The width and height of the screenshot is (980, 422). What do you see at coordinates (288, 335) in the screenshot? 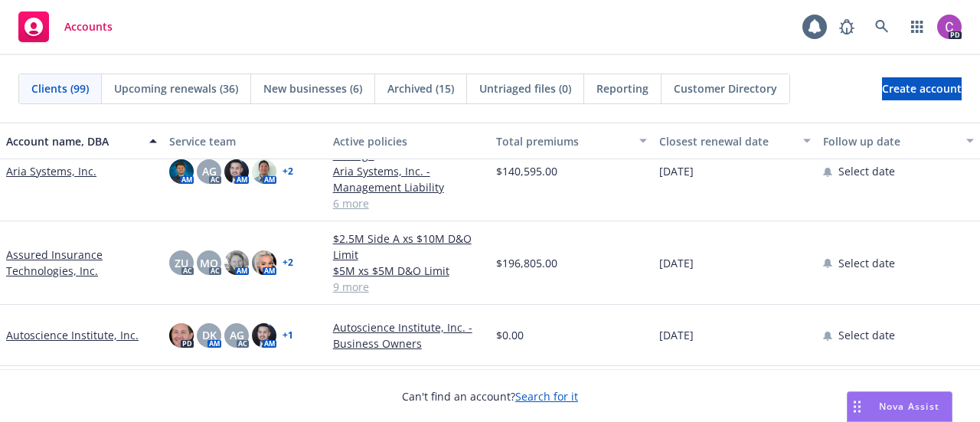
I see `a: + 1` at bounding box center [288, 335].